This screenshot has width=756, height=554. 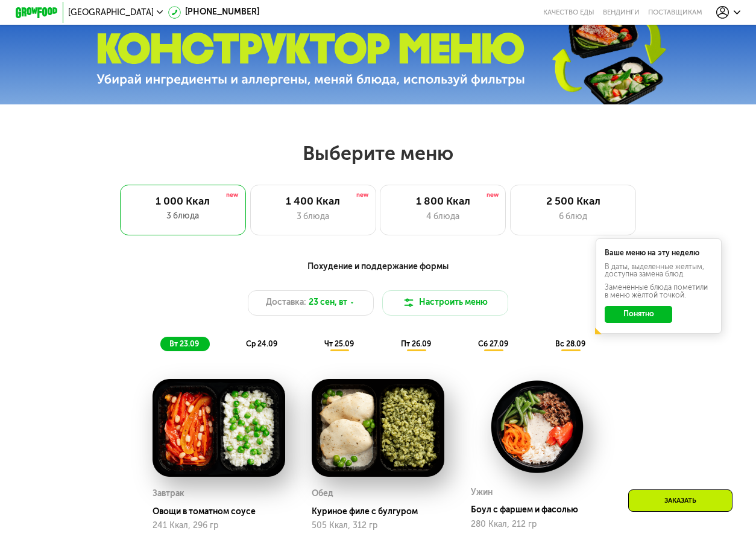 I want to click on div: Заменённые блюда пометили в меню жёлтой точкой., so click(x=658, y=291).